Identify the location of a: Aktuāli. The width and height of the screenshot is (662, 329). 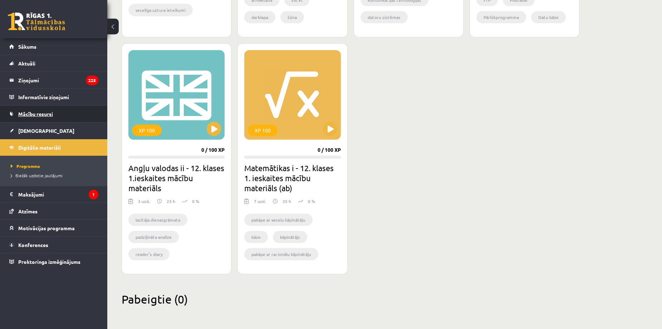
(54, 63).